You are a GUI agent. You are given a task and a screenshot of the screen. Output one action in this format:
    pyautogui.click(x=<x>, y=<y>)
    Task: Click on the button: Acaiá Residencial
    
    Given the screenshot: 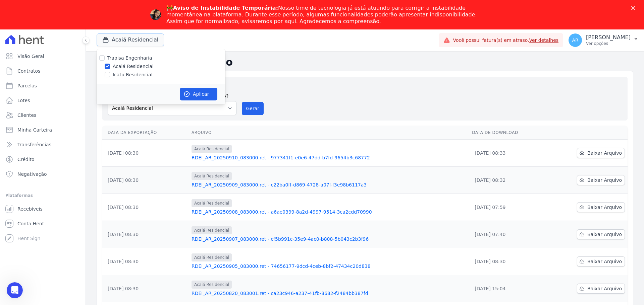 What is the action you would take?
    pyautogui.click(x=130, y=40)
    